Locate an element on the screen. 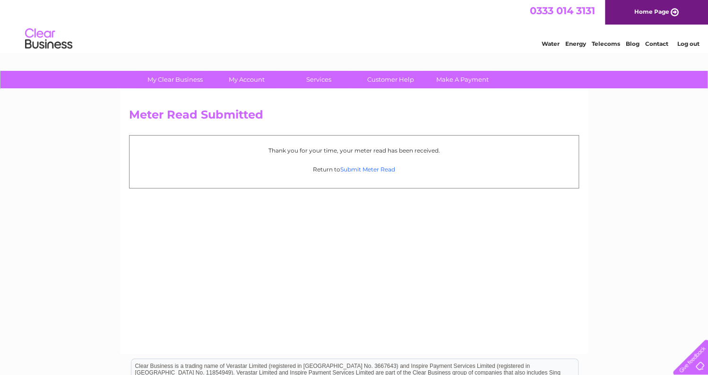  a: Energy is located at coordinates (575, 43).